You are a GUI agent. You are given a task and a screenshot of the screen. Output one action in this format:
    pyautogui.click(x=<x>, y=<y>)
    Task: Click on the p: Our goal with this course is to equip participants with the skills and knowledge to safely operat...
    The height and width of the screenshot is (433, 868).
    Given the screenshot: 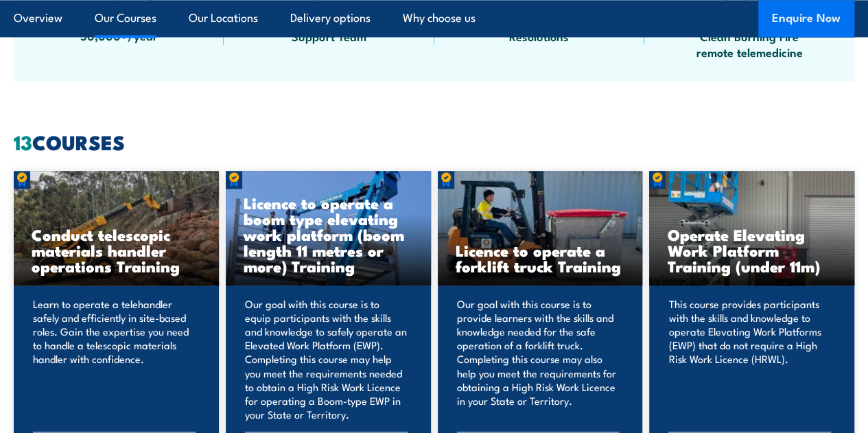 What is the action you would take?
    pyautogui.click(x=326, y=359)
    